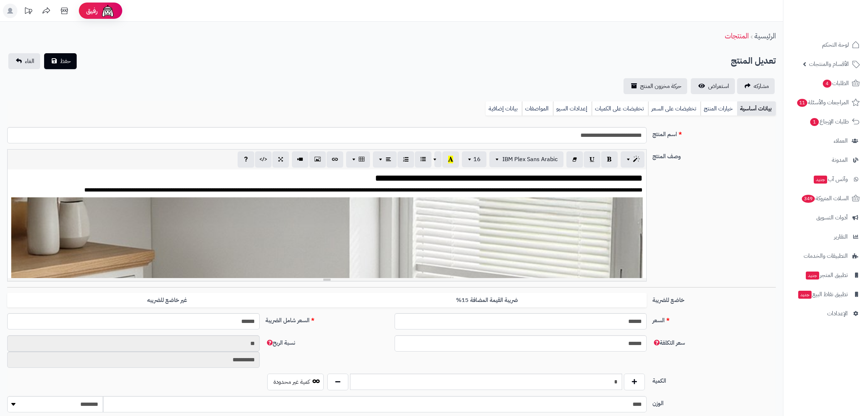 This screenshot has width=868, height=416. Describe the element at coordinates (28, 11) in the screenshot. I see `a: تحديثات المنصة` at that location.